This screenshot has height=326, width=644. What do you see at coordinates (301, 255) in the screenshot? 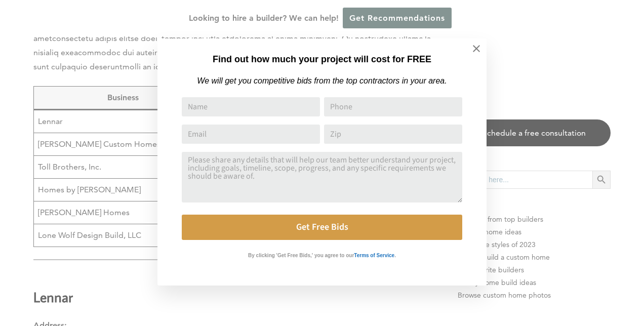
I see `strong: By clicking 'Get Free Bids,' you agree to our` at bounding box center [301, 255].